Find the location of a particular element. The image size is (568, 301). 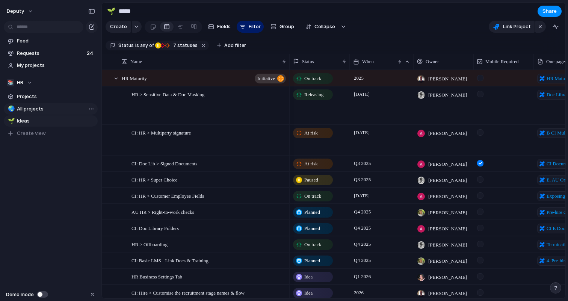

span: CI: Hire > Customise the recruitment stage names & flow is located at coordinates (188, 292).